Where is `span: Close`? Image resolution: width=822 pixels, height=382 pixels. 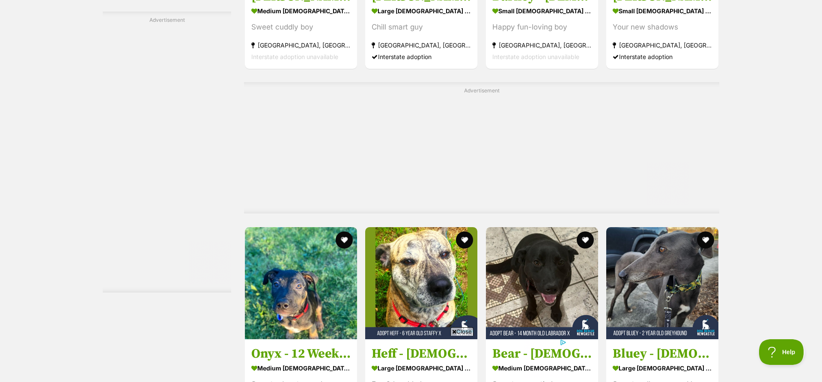 span: Close is located at coordinates (462, 332).